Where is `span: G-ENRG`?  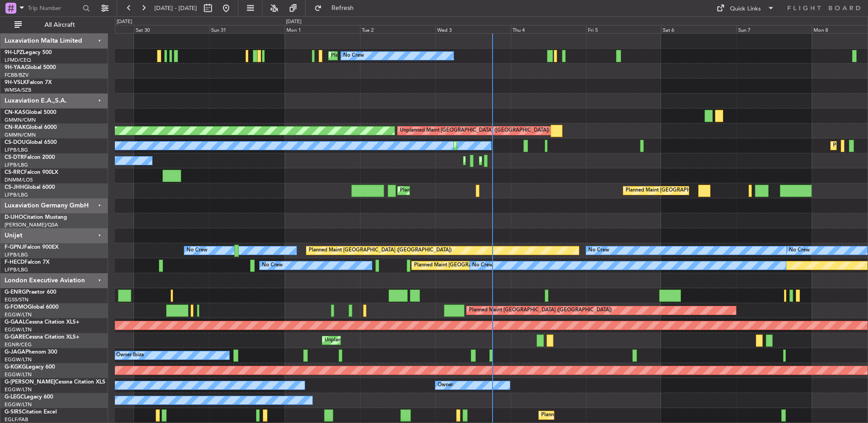
span: G-ENRG is located at coordinates (15, 292).